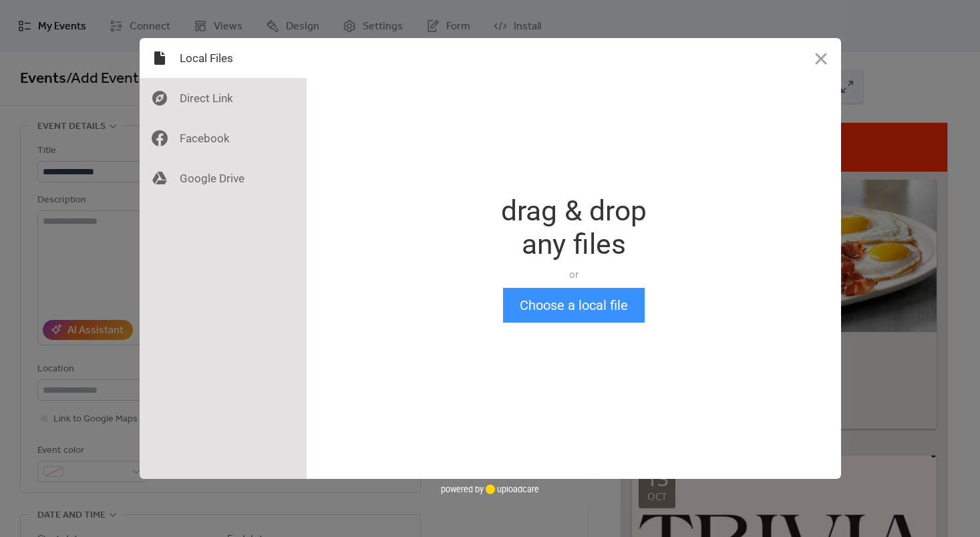  What do you see at coordinates (821, 58) in the screenshot?
I see `button: Close` at bounding box center [821, 58].